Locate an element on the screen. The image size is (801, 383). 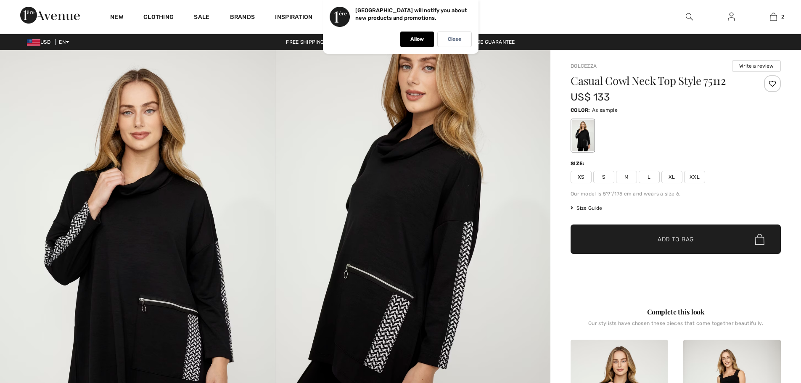
span: XS is located at coordinates (581, 177).